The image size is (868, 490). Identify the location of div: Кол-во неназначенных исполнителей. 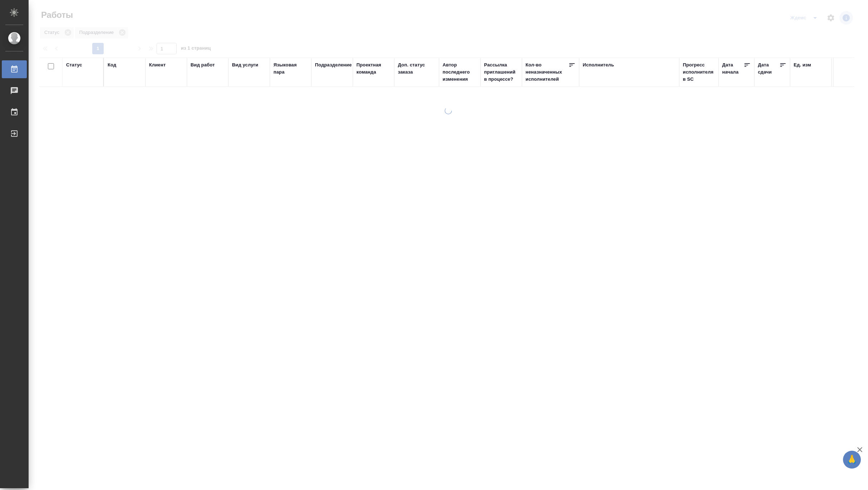
(547, 72).